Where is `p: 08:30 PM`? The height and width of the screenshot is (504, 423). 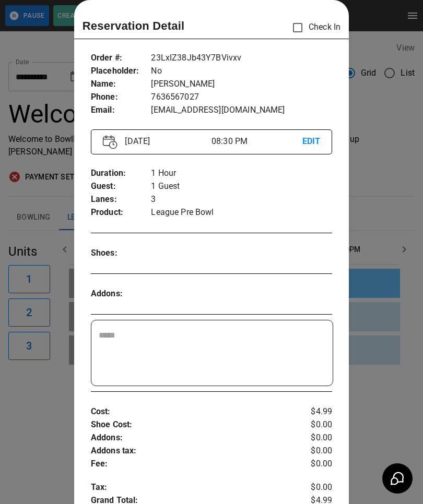
p: 08:30 PM is located at coordinates (257, 141).